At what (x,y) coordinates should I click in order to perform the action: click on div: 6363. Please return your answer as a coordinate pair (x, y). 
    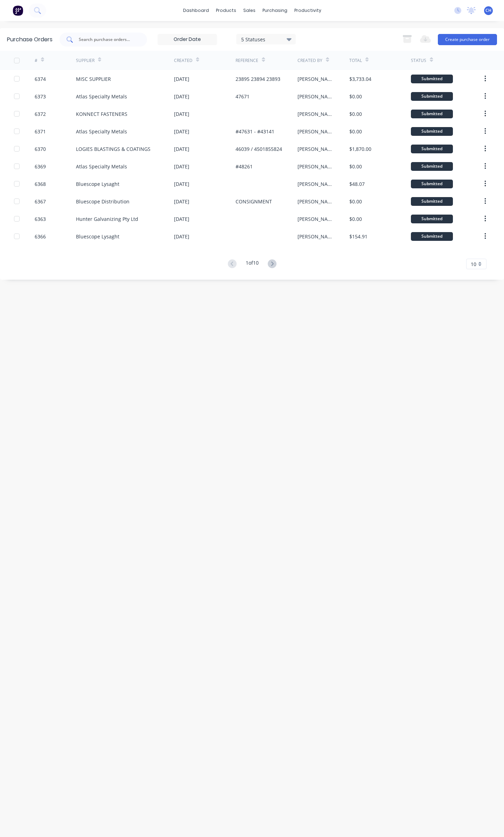
    Looking at the image, I should click on (40, 219).